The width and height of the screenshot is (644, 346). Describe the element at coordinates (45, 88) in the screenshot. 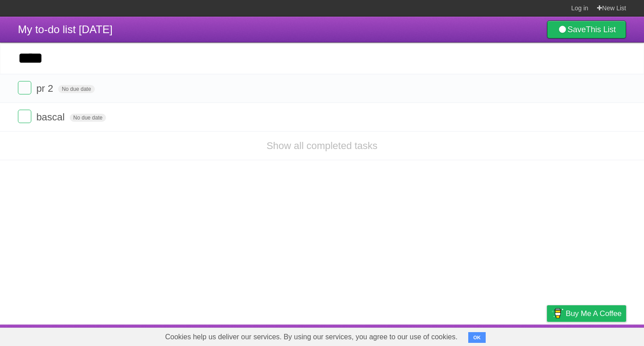

I see `span: pr 2` at that location.